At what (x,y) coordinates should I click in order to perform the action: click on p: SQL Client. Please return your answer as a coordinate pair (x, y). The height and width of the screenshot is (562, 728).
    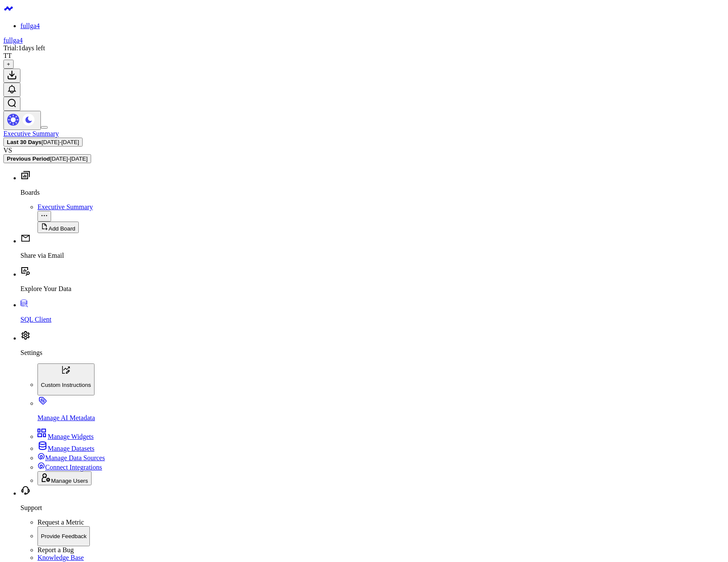
    Looking at the image, I should click on (372, 319).